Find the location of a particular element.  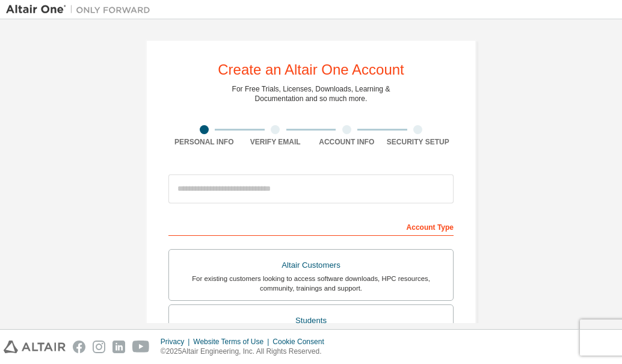

img: linkedin.svg is located at coordinates (118, 347).